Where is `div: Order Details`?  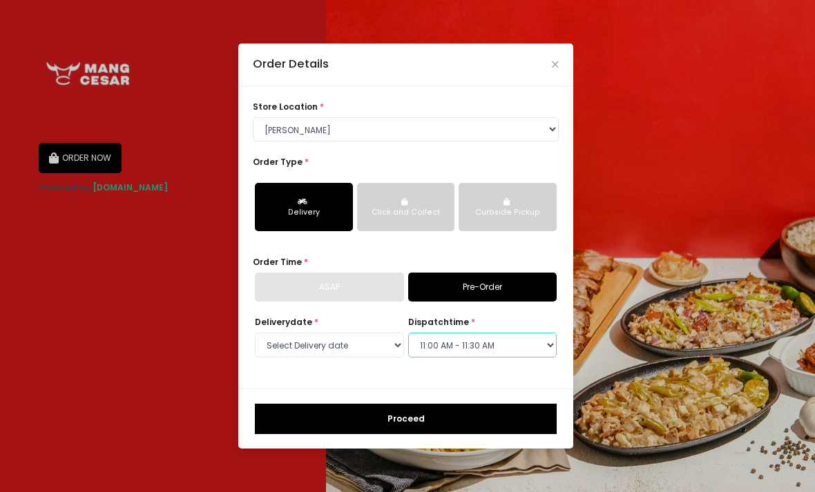 div: Order Details is located at coordinates (291, 64).